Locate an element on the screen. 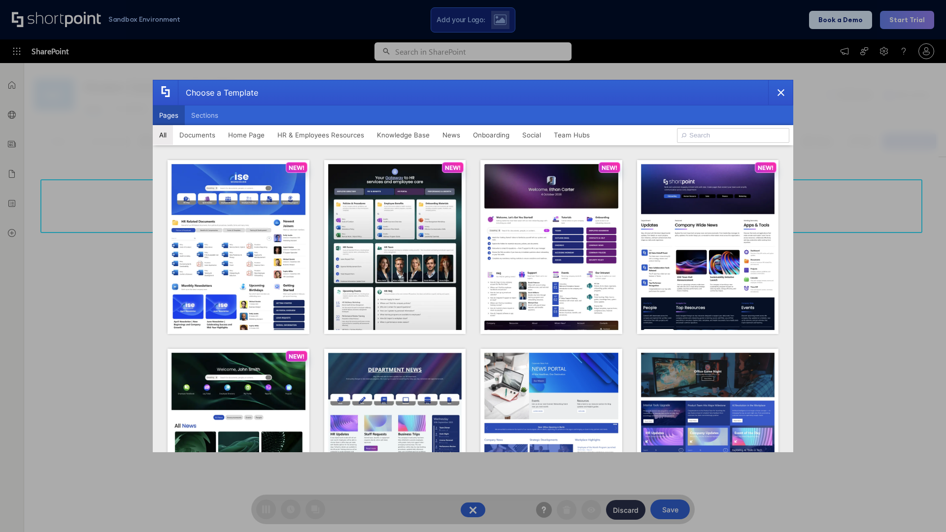 The image size is (946, 532). button: Onboarding is located at coordinates (491, 135).